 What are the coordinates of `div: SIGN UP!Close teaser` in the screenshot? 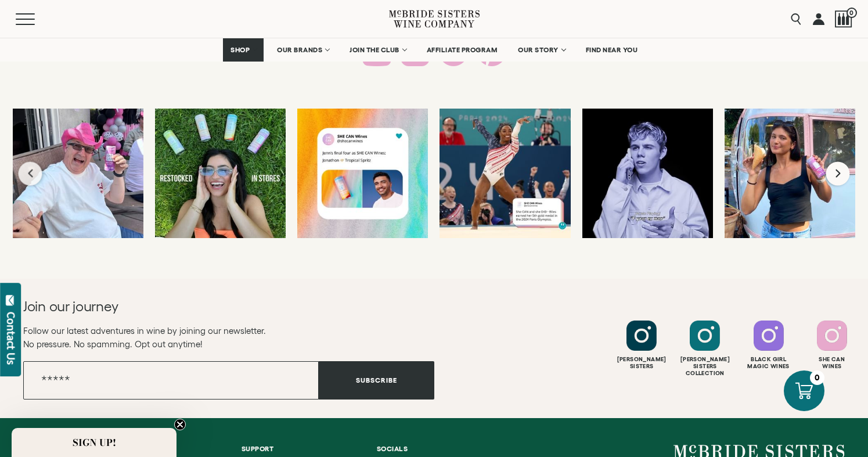 It's located at (94, 442).